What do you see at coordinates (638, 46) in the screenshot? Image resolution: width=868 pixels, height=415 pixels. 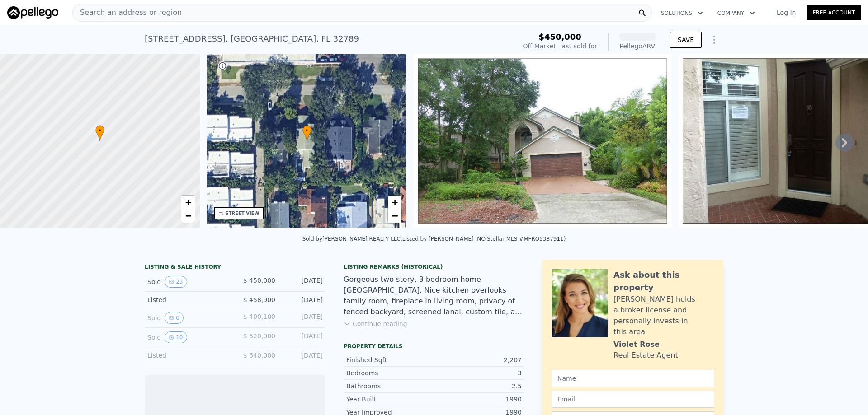 I see `div: Pellego ARV` at bounding box center [638, 46].